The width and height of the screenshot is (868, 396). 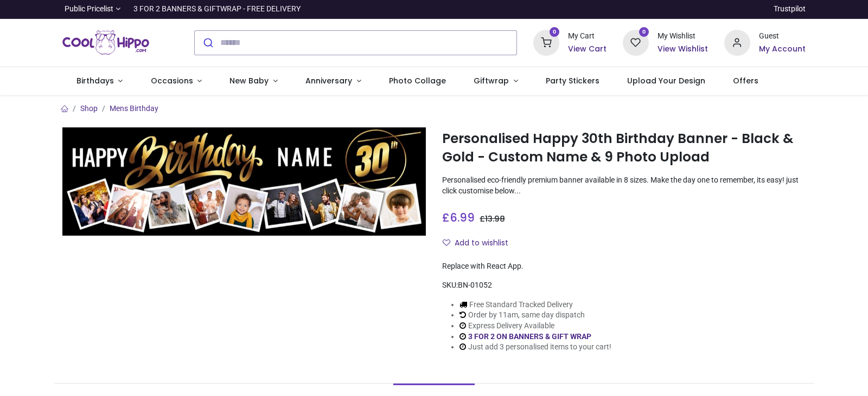 I want to click on div: Replace with React App., so click(x=624, y=267).